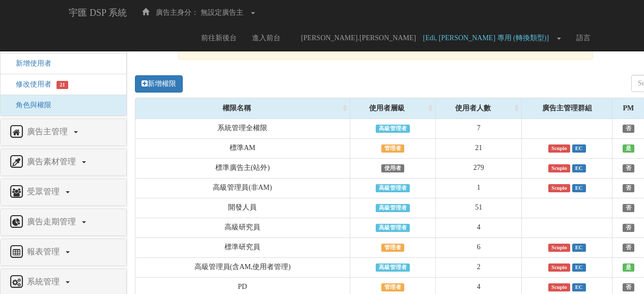 The width and height of the screenshot is (644, 294). Describe the element at coordinates (44, 191) in the screenshot. I see `span: 受眾管理` at that location.